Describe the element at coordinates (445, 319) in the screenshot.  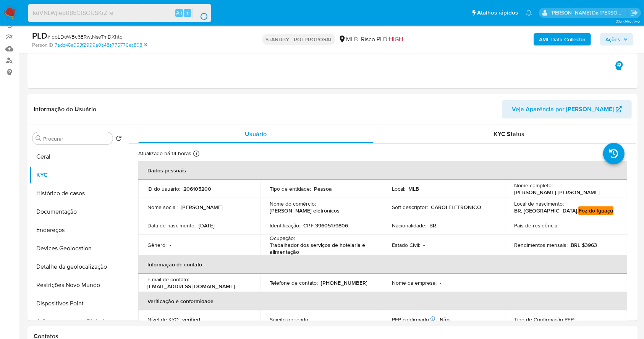
I see `p: Não` at that location.